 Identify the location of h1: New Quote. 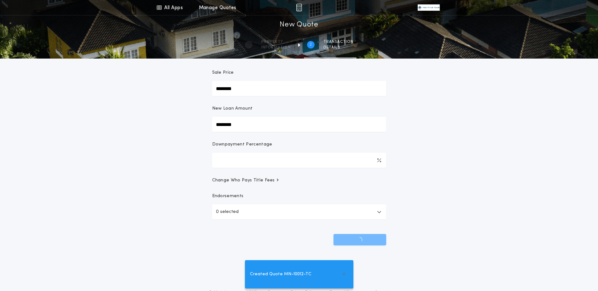
(299, 25).